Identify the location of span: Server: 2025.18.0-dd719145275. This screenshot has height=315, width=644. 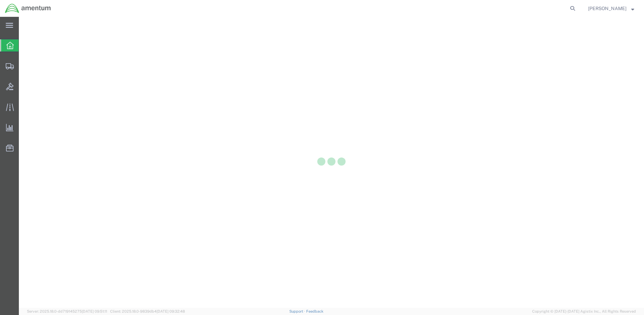
(67, 311).